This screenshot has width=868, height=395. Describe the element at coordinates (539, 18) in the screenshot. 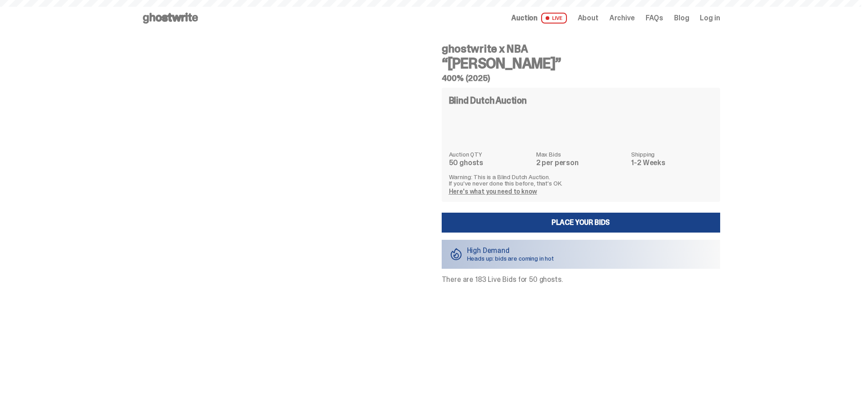

I see `a: Auction LIVE` at that location.